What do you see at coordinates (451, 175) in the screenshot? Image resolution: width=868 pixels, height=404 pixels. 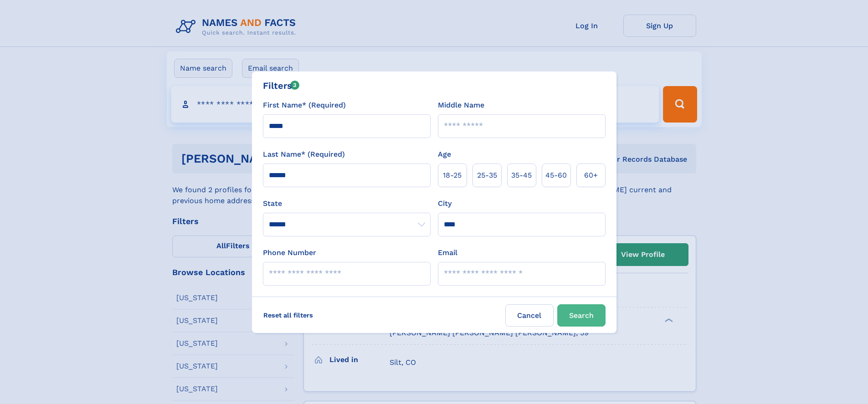 I see `span: 18‑25` at bounding box center [451, 175].